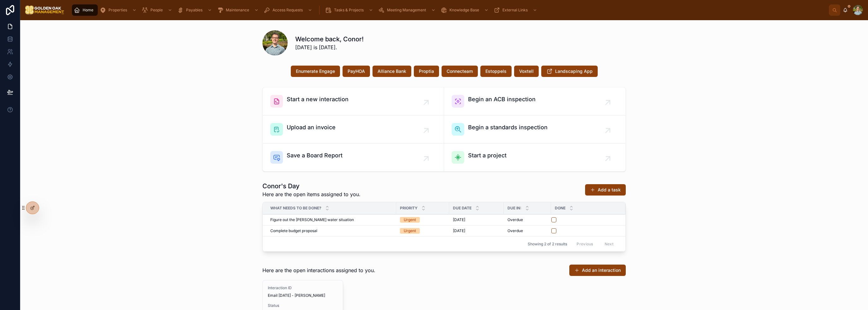 Image resolution: width=868 pixels, height=310 pixels. I want to click on span: Start a new interaction, so click(318, 99).